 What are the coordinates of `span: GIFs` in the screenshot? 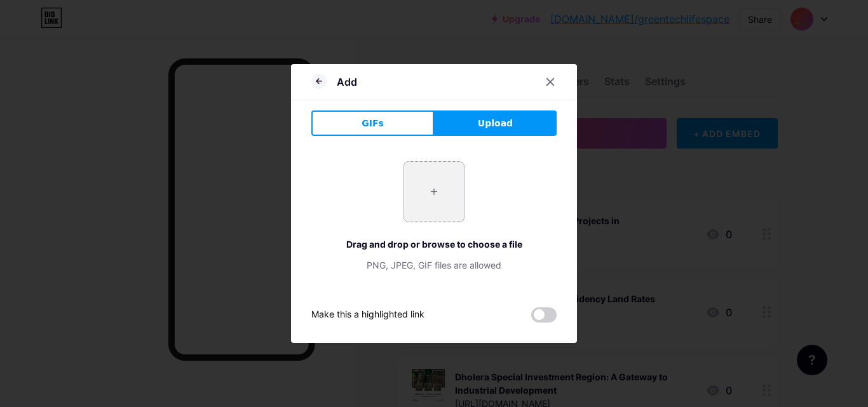 It's located at (373, 123).